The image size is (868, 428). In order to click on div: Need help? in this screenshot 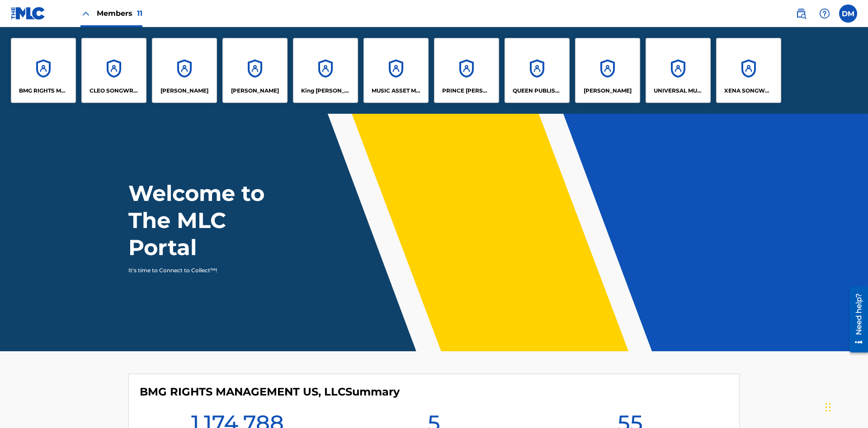, I will do `click(16, 31)`.